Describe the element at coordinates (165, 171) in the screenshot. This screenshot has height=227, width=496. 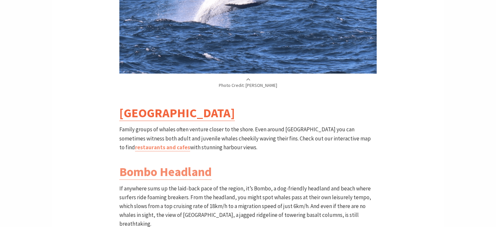
I see `a: Bombo Headland` at that location.